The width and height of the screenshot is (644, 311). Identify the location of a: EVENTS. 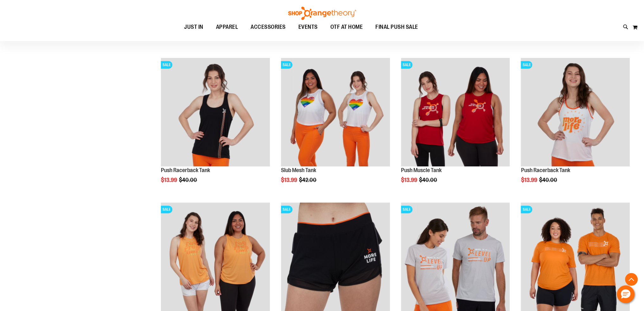
(308, 27).